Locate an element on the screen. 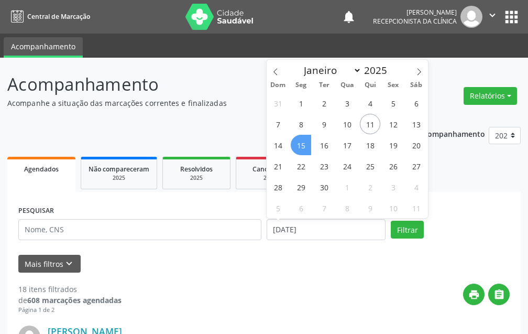 The width and height of the screenshot is (528, 334). span: Outubro 11, 2025 is located at coordinates (416, 207).